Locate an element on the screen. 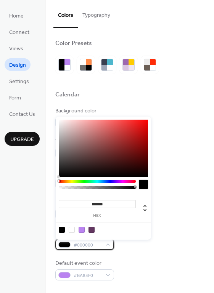 The height and width of the screenshot is (293, 214). a: Settings is located at coordinates (19, 81).